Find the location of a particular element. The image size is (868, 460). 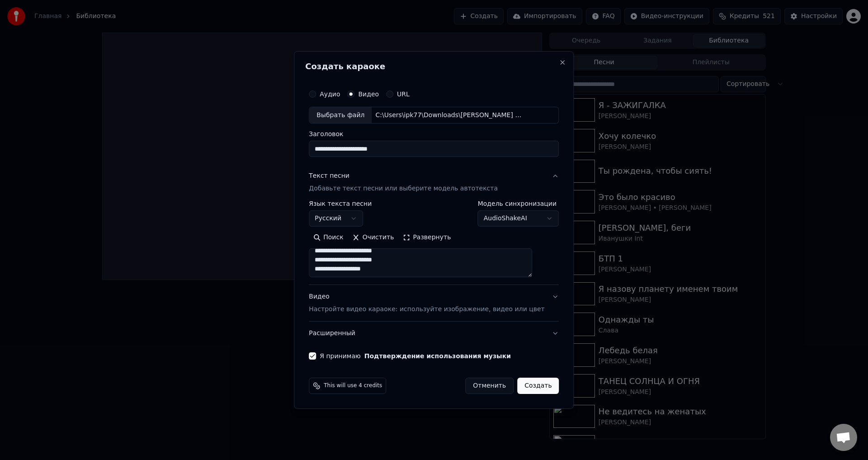

div: Выбрать файл is located at coordinates (340, 115).